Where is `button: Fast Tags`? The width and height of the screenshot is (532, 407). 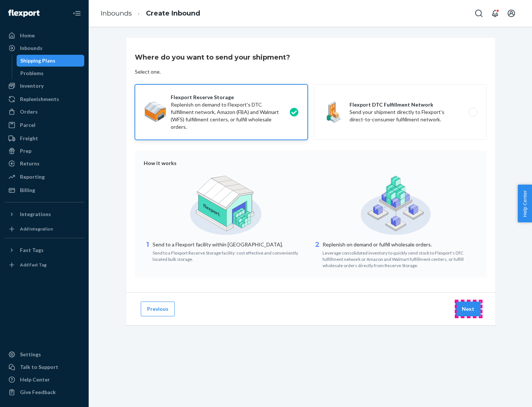 button: Fast Tags is located at coordinates (45, 250).